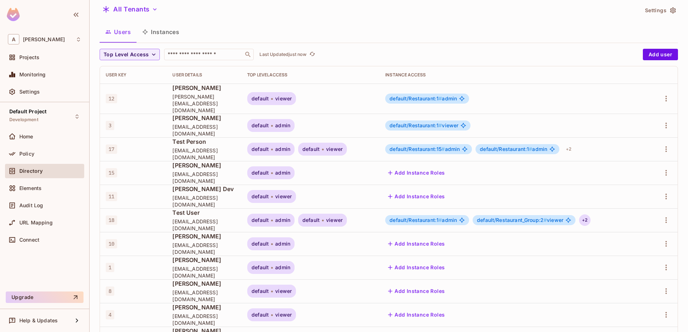 This screenshot has width=688, height=332. What do you see at coordinates (36, 222) in the screenshot?
I see `span: URL Mapping` at bounding box center [36, 222].